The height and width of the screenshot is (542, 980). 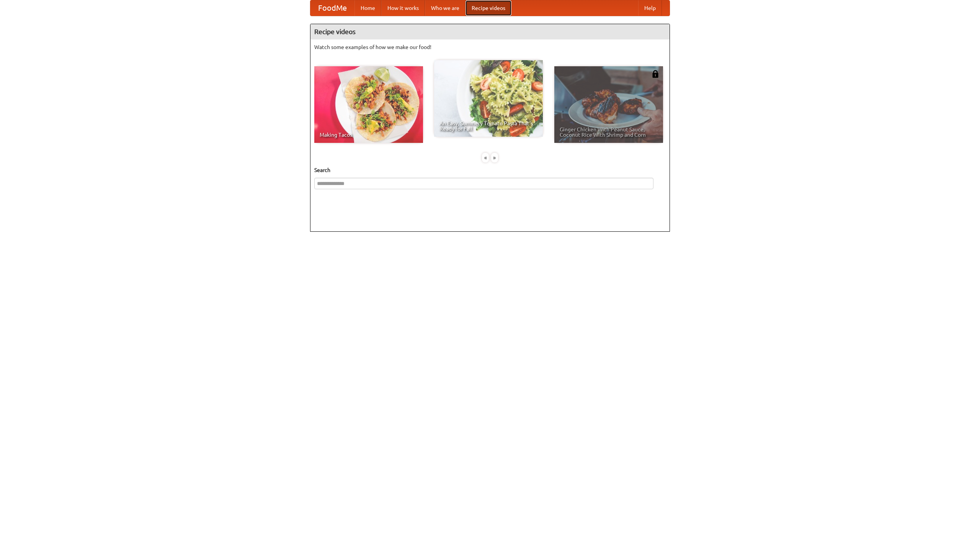 What do you see at coordinates (403, 8) in the screenshot?
I see `a: How it works` at bounding box center [403, 8].